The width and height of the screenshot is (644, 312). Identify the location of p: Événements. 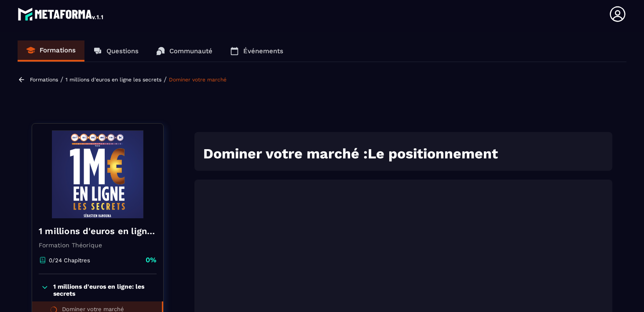
(263, 51).